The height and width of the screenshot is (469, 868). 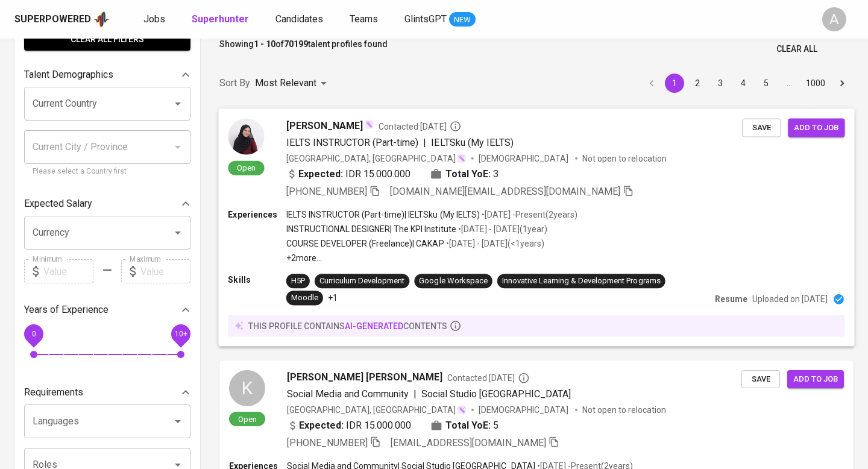 I want to click on button: Go to page 3, so click(x=720, y=83).